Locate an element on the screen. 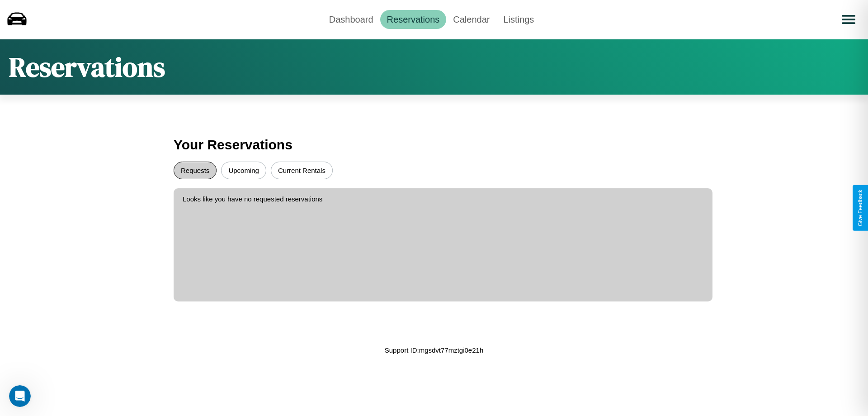  a: Listings is located at coordinates (518, 19).